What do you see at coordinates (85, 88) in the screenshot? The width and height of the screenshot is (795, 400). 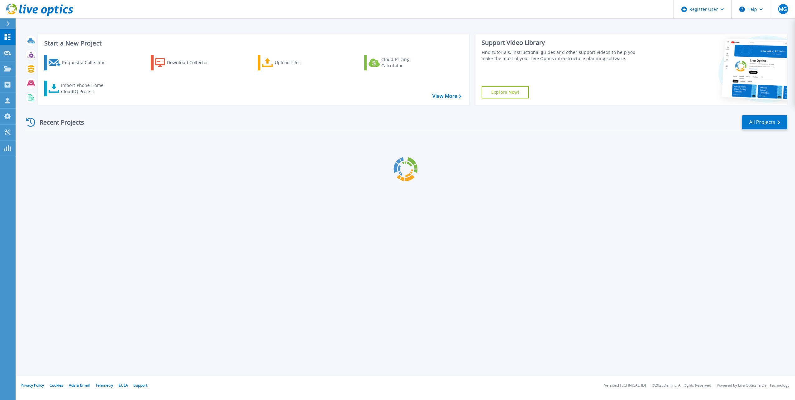 I see `div: Import Phone Home CloudIQ Project` at bounding box center [85, 88].